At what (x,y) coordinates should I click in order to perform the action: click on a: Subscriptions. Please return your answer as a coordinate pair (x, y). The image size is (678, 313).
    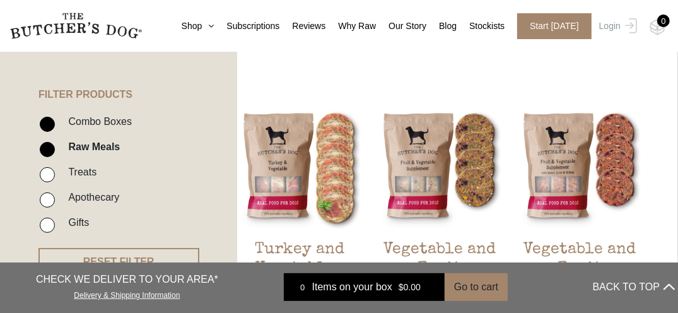
    Looking at the image, I should click on (247, 26).